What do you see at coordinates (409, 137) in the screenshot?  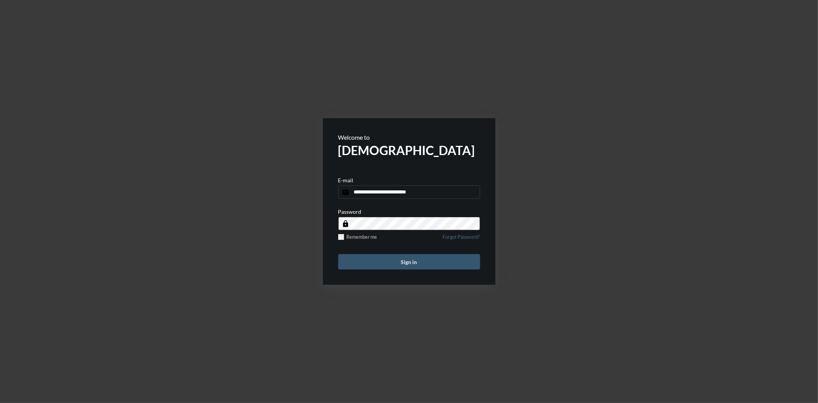 I see `p: Welcome to` at bounding box center [409, 137].